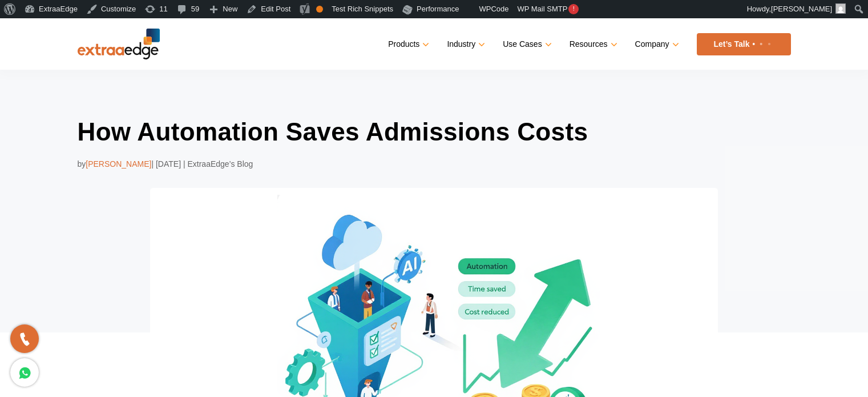 The width and height of the screenshot is (868, 397). Describe the element at coordinates (656, 44) in the screenshot. I see `a: Company` at that location.